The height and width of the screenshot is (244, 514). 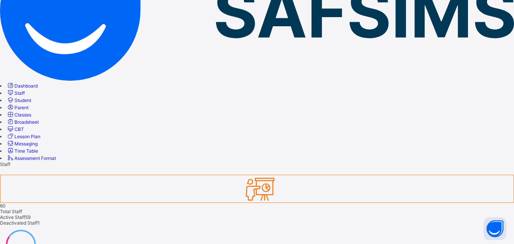 I want to click on a: Staff, so click(x=16, y=93).